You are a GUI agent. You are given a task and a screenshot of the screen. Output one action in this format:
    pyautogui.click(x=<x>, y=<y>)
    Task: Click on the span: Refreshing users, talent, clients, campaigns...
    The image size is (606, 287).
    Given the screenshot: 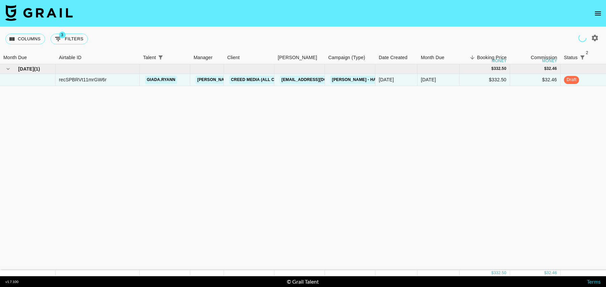 What is the action you would take?
    pyautogui.click(x=582, y=38)
    